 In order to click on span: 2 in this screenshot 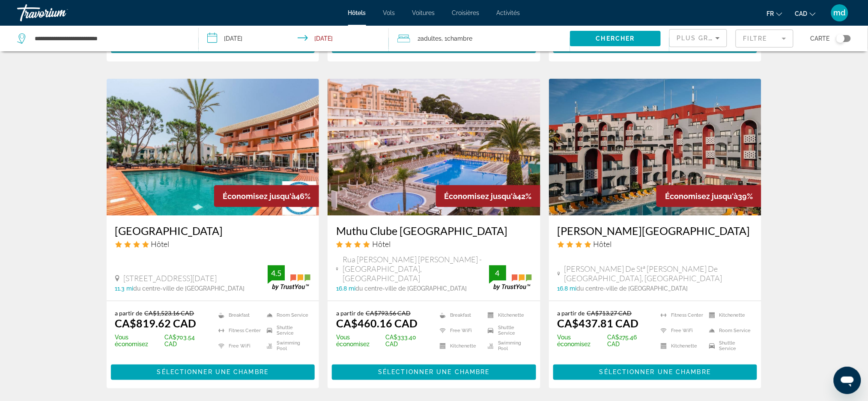, I will do `click(430, 38)`.